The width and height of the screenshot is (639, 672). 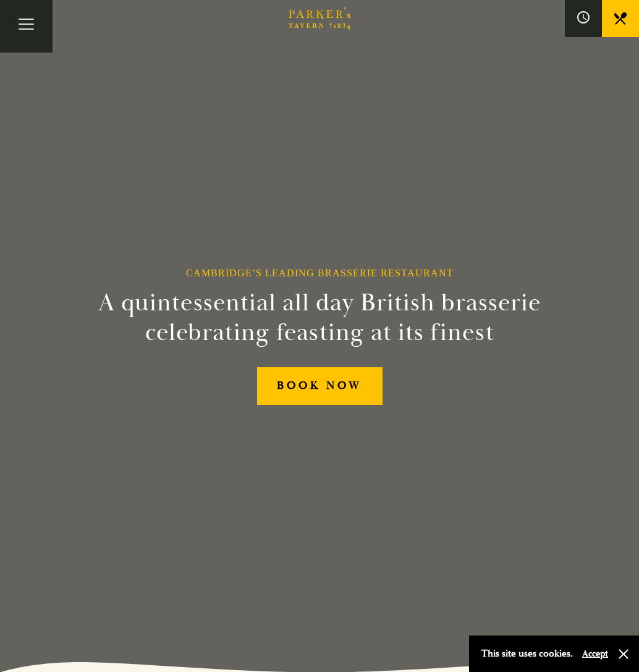 I want to click on button: Close and accept, so click(x=624, y=654).